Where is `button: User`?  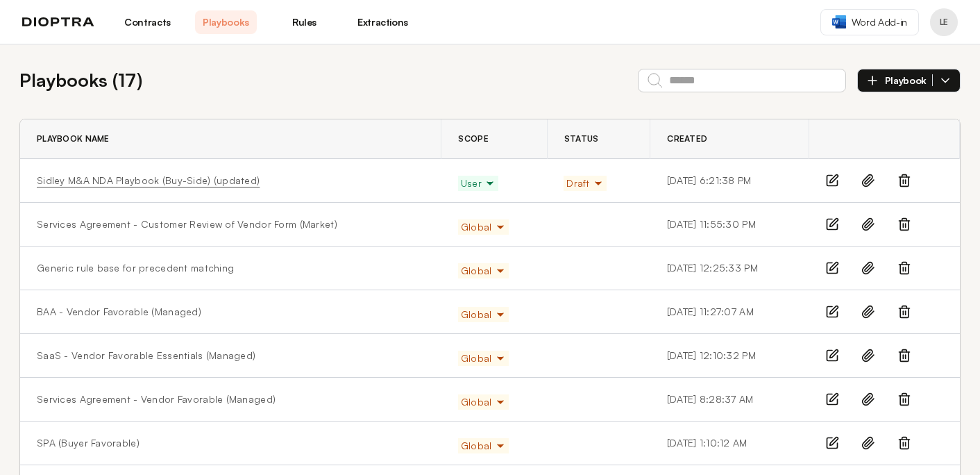 button: User is located at coordinates (478, 183).